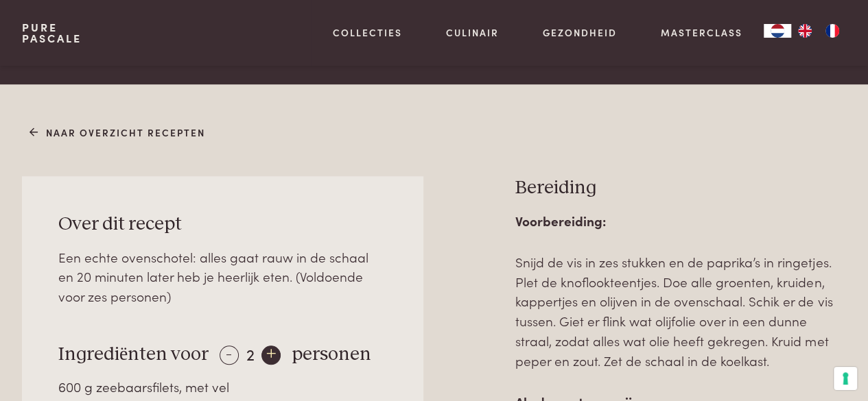 This screenshot has height=401, width=868. What do you see at coordinates (777, 30) in the screenshot?
I see `a: NL` at bounding box center [777, 30].